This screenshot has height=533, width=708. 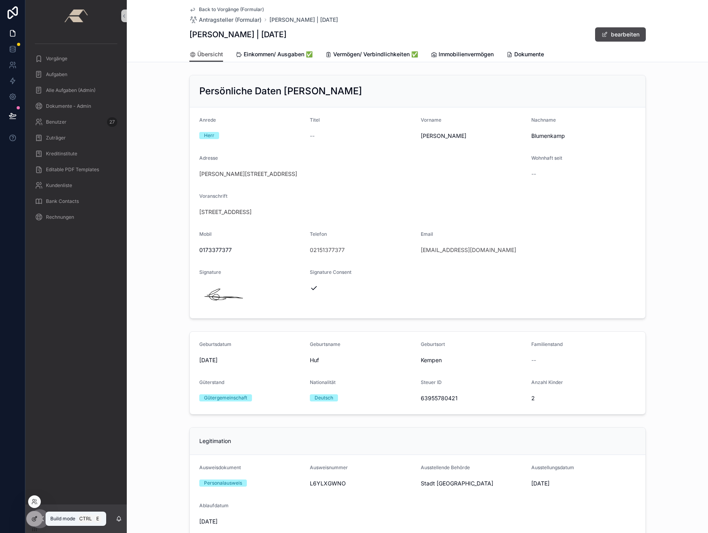 I want to click on a: Aufgaben, so click(x=76, y=74).